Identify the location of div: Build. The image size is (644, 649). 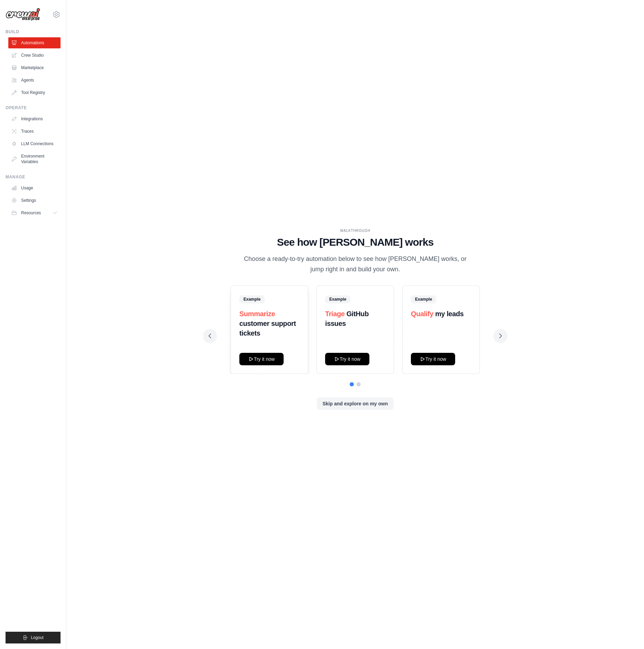
(33, 32).